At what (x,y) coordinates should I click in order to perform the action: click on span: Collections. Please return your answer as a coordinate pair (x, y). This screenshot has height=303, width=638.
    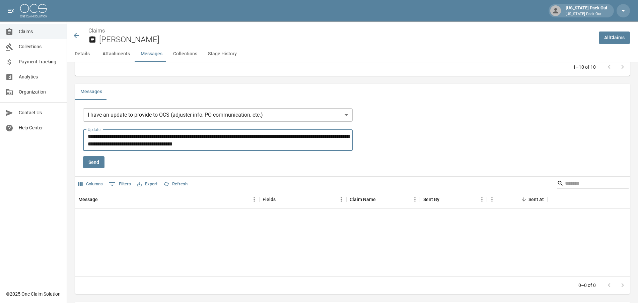
    Looking at the image, I should click on (40, 47).